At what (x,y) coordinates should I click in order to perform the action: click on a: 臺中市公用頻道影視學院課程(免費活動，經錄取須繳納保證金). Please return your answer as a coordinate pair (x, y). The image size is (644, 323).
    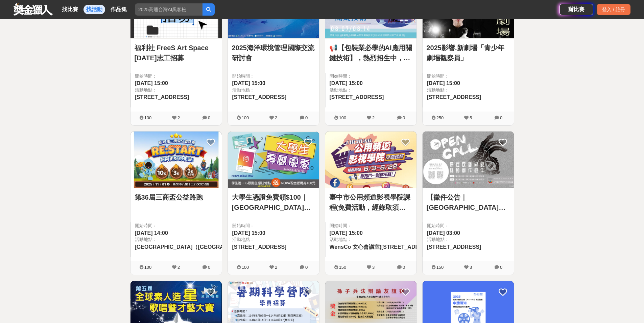
    Looking at the image, I should click on (371, 202).